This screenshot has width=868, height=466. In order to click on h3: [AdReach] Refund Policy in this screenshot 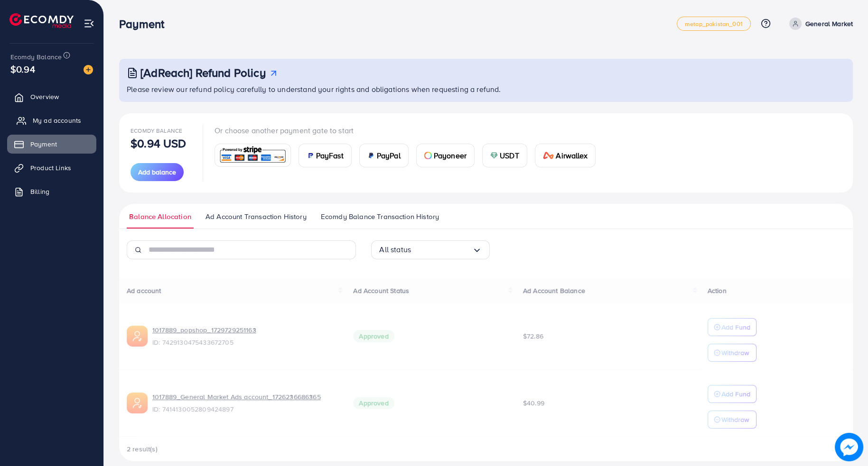, I will do `click(203, 73)`.